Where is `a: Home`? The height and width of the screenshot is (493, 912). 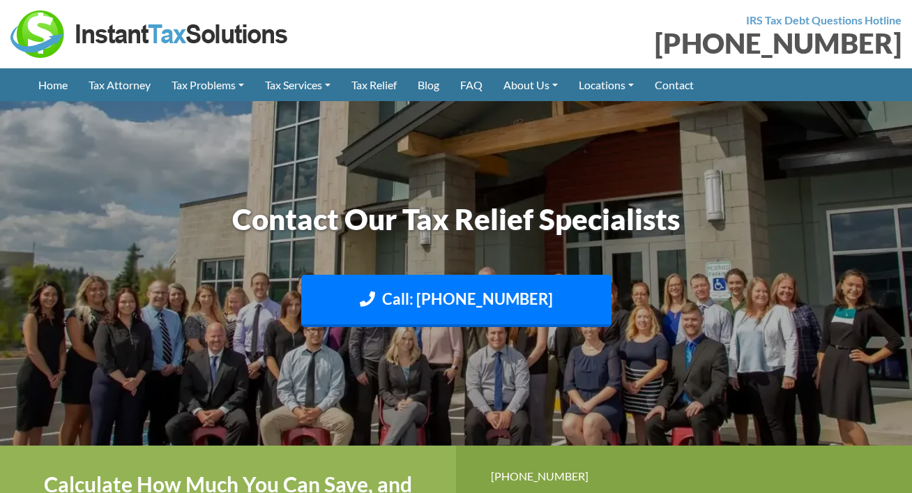
a: Home is located at coordinates (53, 84).